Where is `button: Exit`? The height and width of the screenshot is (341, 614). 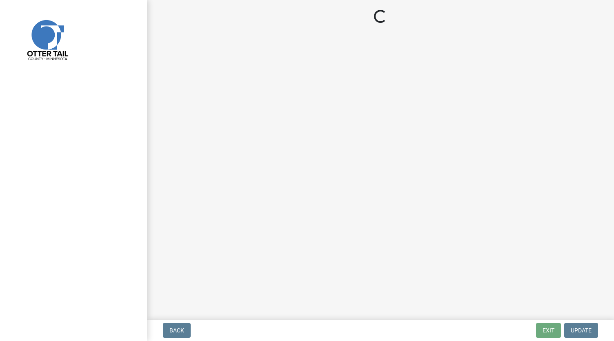 button: Exit is located at coordinates (549, 330).